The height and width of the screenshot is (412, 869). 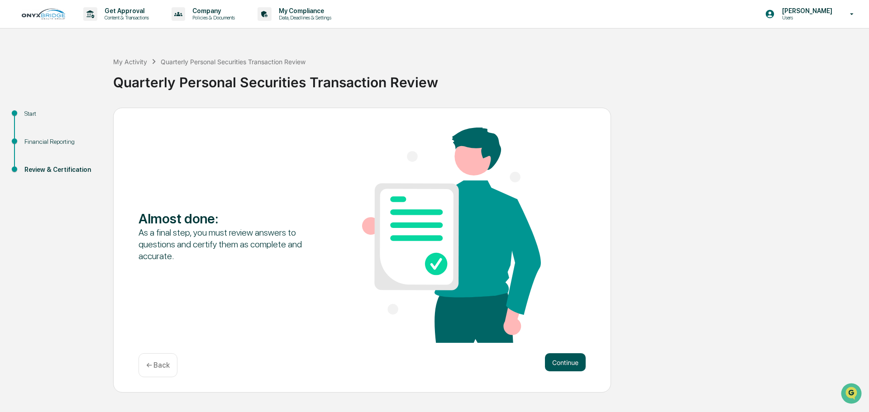 I want to click on button: Open customer support, so click(x=11, y=11).